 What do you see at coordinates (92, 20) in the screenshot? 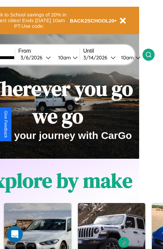
I see `b: BACK2SCHOOL20` at bounding box center [92, 20].